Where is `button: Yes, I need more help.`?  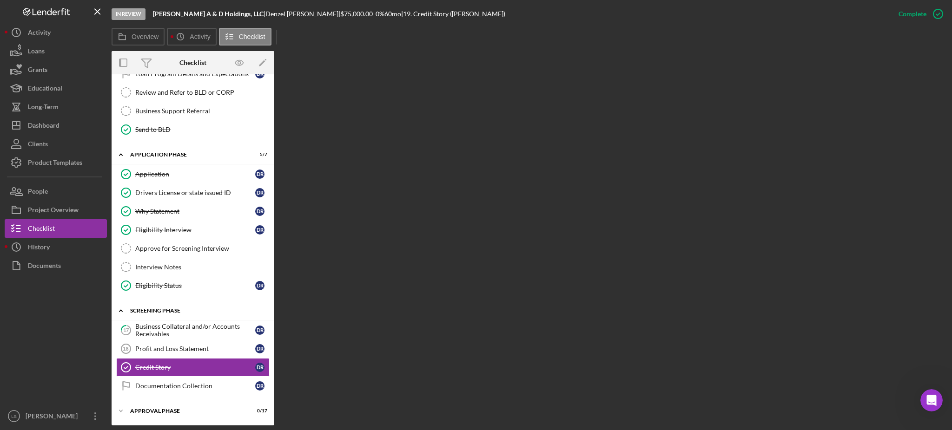 button: Yes, I need more help. is located at coordinates (74, 311).